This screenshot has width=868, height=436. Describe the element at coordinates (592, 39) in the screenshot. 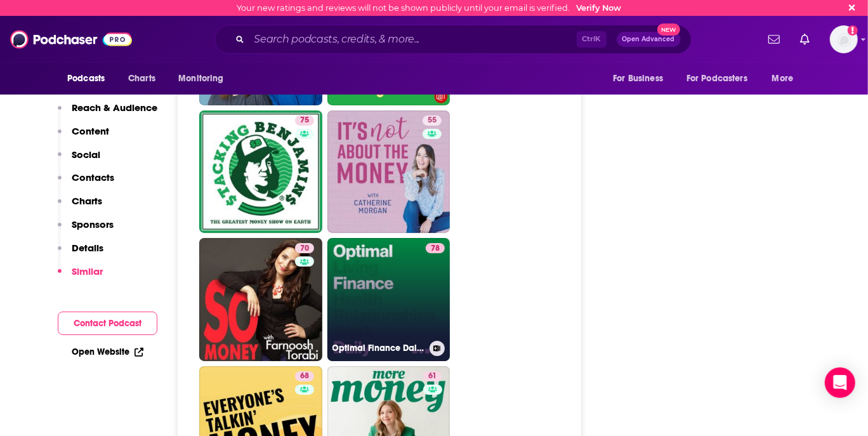

I see `span: Ctrl K` at that location.